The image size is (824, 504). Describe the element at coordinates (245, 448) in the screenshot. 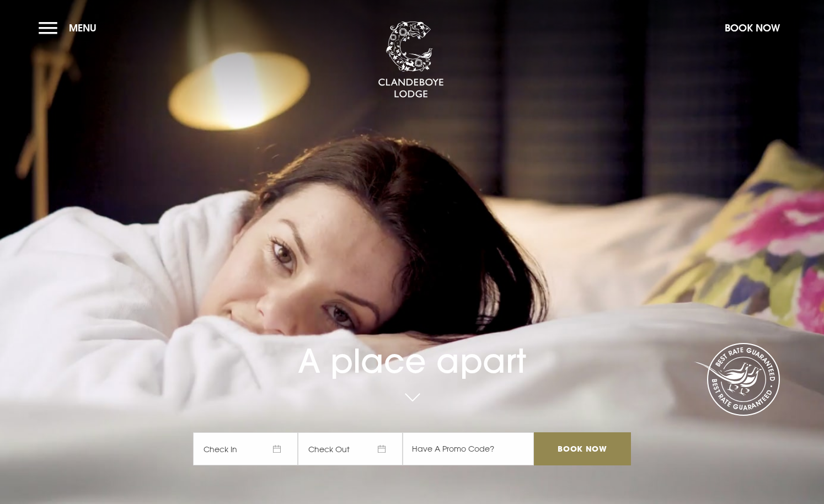

I see `span: Check In` at that location.